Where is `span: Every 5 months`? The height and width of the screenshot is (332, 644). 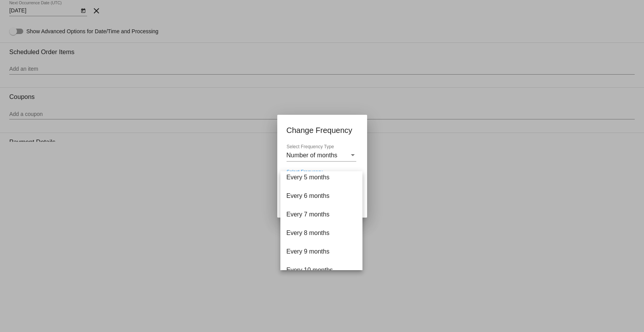 span: Every 5 months is located at coordinates (321, 177).